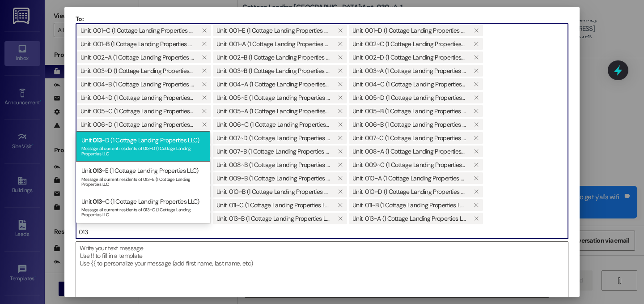 This screenshot has height=304, width=644. What do you see at coordinates (477, 44) in the screenshot?
I see `button: Unit: 002~C (1 Cottage Landing Properties LLC)` at bounding box center [477, 44].